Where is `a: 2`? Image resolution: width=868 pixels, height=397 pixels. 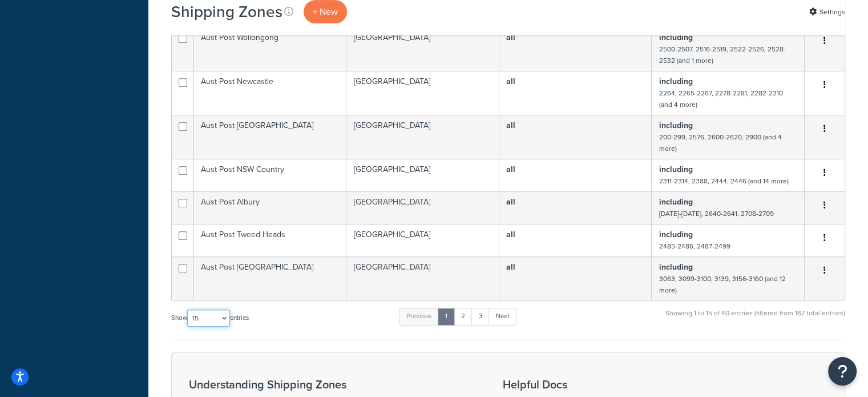 a: 2 is located at coordinates (463, 316).